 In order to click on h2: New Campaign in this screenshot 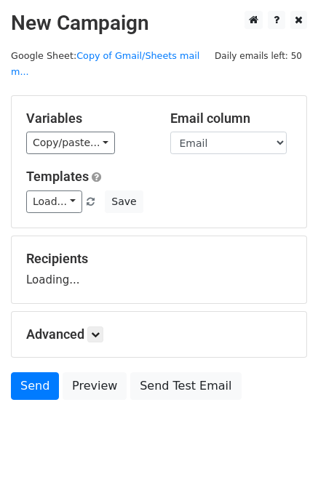, I will do `click(159, 23)`.